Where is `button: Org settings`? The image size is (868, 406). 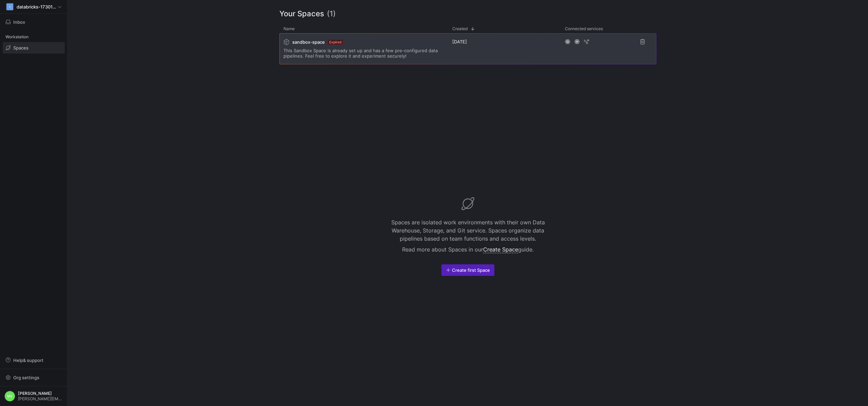 button: Org settings is located at coordinates (34, 378).